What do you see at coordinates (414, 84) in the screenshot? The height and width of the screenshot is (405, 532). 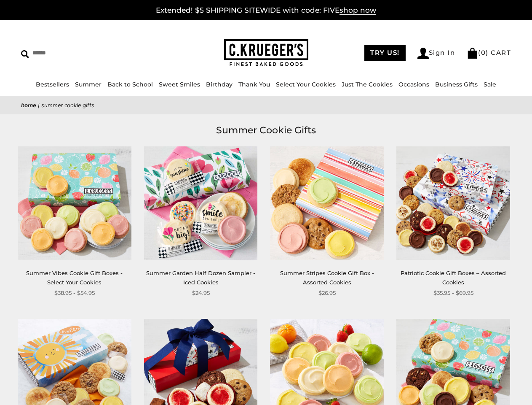 I see `a: Occasions` at bounding box center [414, 84].